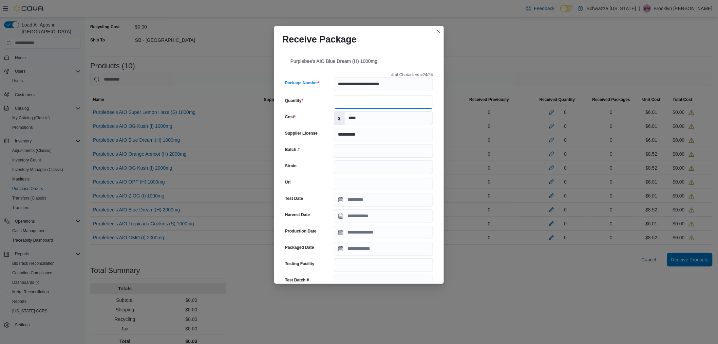 The width and height of the screenshot is (718, 344). I want to click on label: Package Number, so click(303, 83).